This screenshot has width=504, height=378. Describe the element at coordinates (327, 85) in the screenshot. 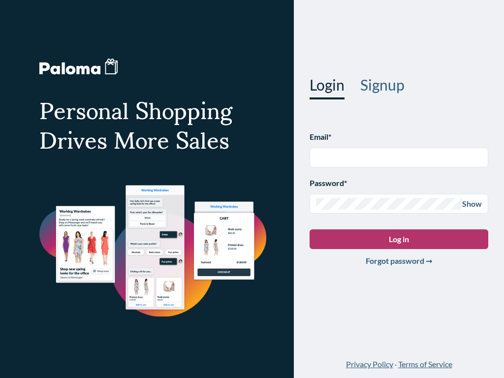

I see `button: Login` at that location.